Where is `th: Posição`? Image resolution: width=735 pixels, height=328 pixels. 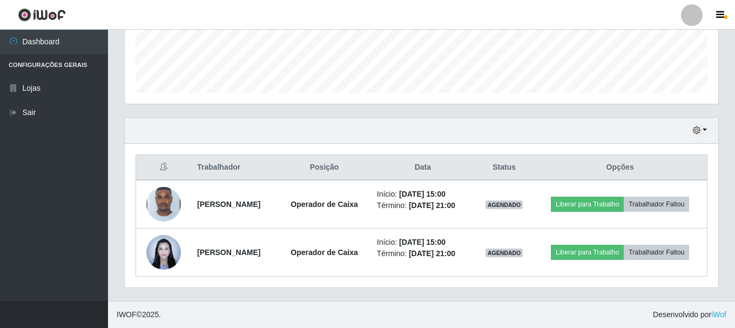 th: Posição is located at coordinates (324, 167).